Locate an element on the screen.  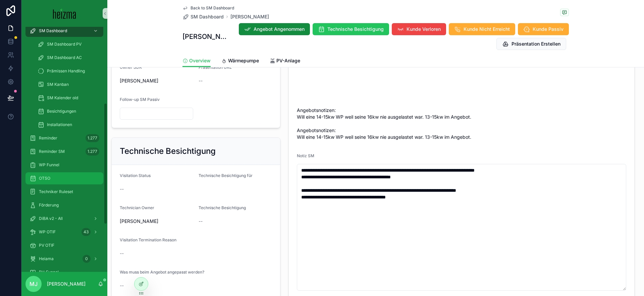
span: Kunde Verloren is located at coordinates (423, 29).